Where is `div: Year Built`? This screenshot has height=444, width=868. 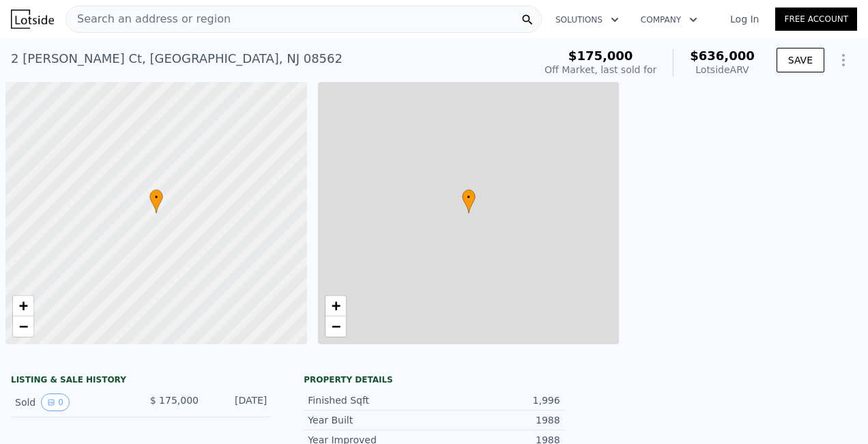 div: Year Built is located at coordinates (370, 420).